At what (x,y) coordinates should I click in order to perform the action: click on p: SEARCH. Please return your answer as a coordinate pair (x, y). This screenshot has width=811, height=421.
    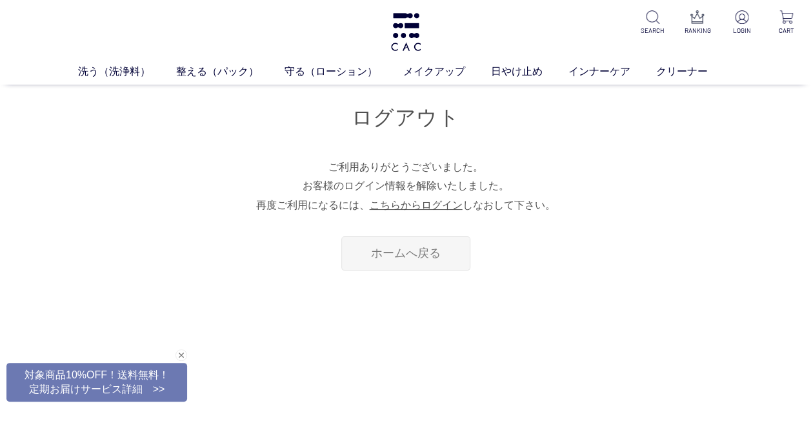
    Looking at the image, I should click on (653, 30).